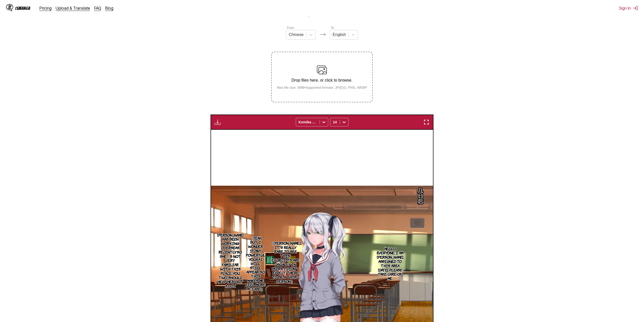 This screenshot has height=322, width=644. What do you see at coordinates (23, 8) in the screenshot?
I see `a: IsManga LogoIsManga` at bounding box center [23, 8].